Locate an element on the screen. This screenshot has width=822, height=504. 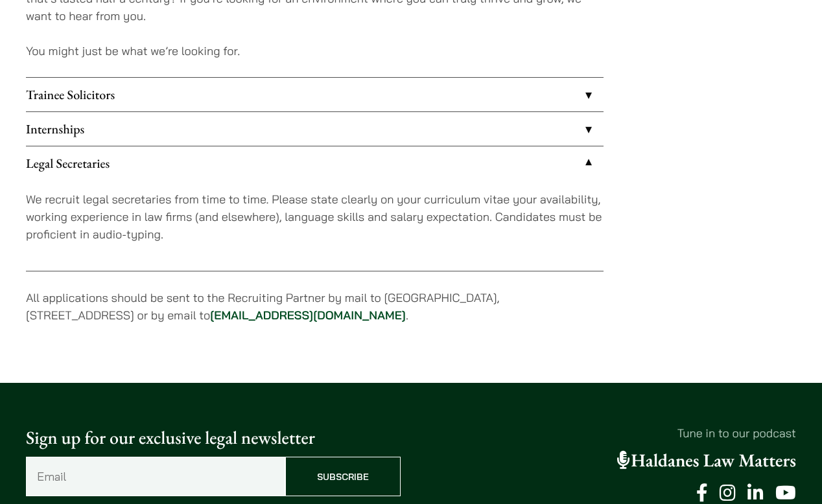
a: Internships is located at coordinates (315, 129).